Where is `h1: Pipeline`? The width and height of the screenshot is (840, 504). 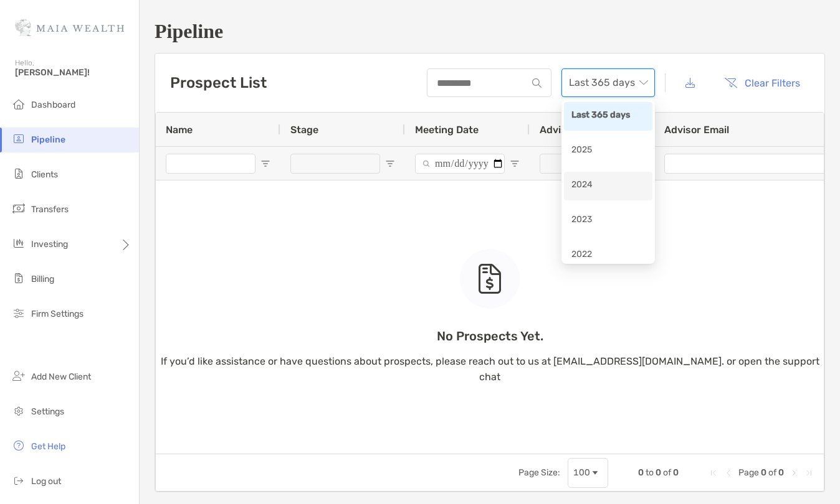
h1: Pipeline is located at coordinates (490, 31).